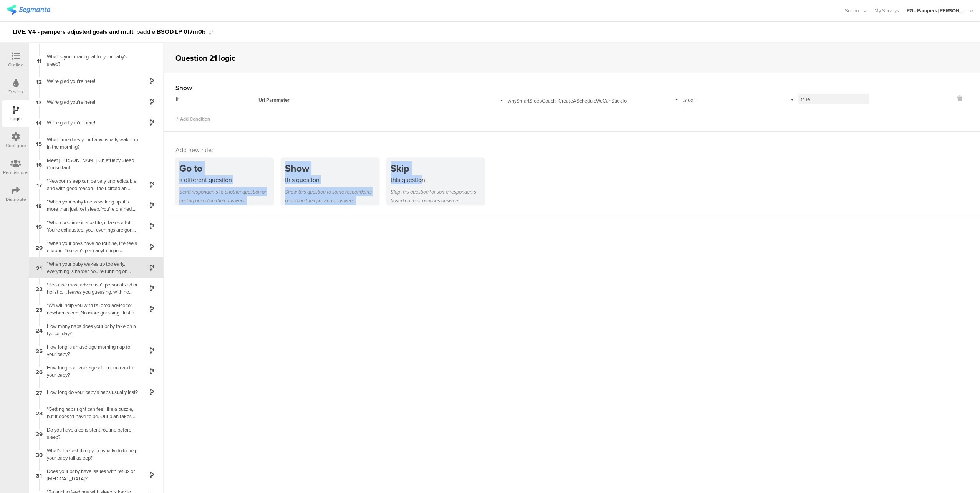 The width and height of the screenshot is (980, 493). I want to click on span: 24, so click(39, 330).